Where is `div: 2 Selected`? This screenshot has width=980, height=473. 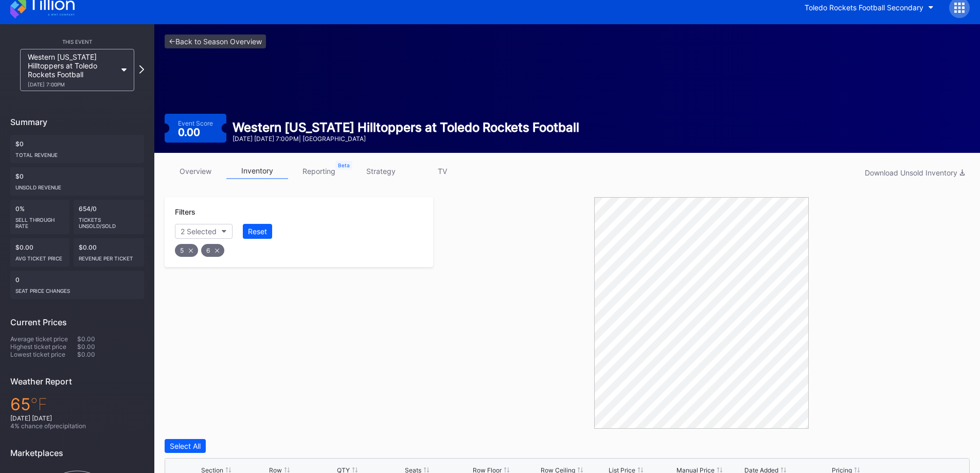 div: 2 Selected is located at coordinates (198, 231).